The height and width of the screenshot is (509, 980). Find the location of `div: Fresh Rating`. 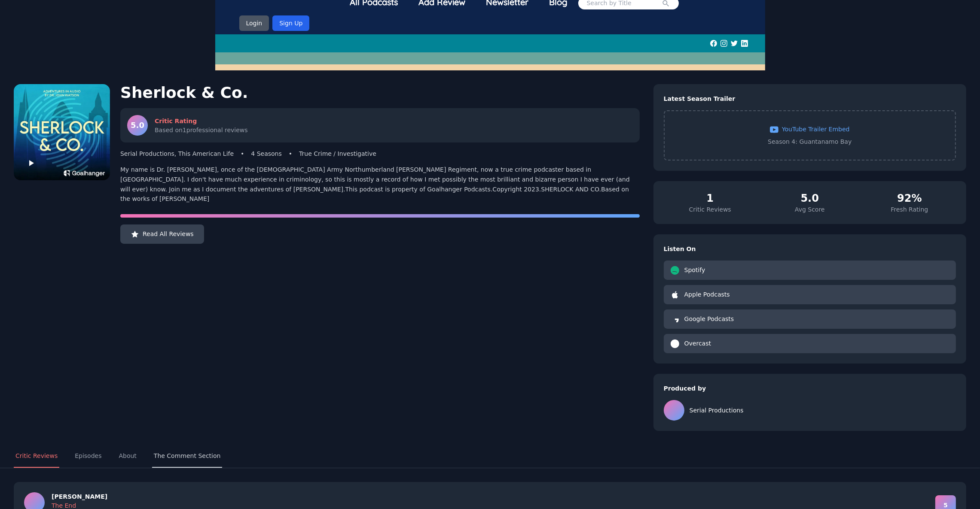

div: Fresh Rating is located at coordinates (910, 210).